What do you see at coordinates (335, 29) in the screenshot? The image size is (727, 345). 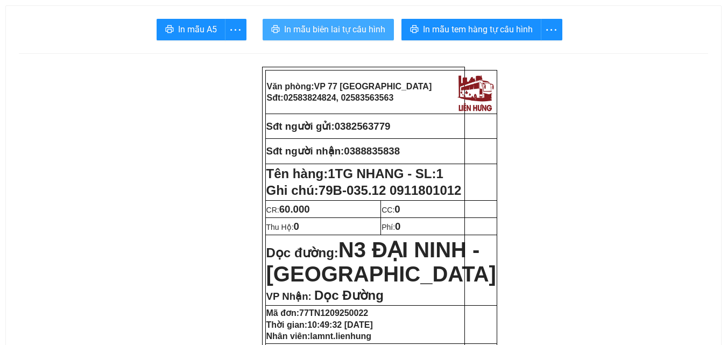 I see `span: In mẫu biên lai tự cấu hình` at bounding box center [335, 29].